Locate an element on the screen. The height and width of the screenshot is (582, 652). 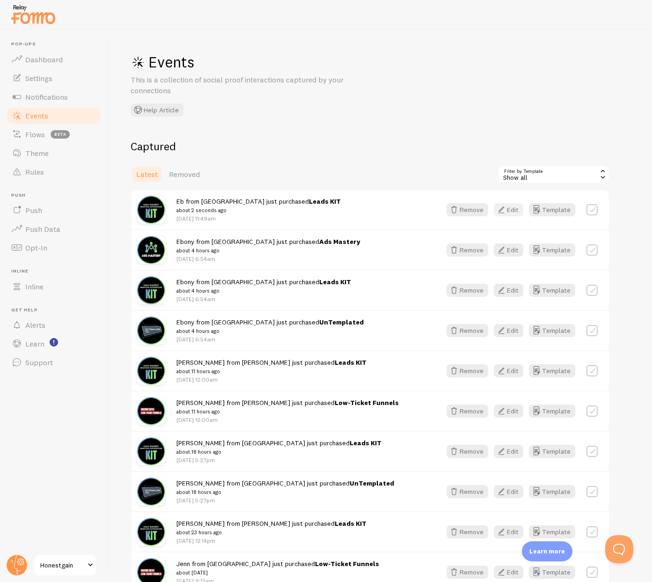
span: Honestgain is located at coordinates (62, 565).